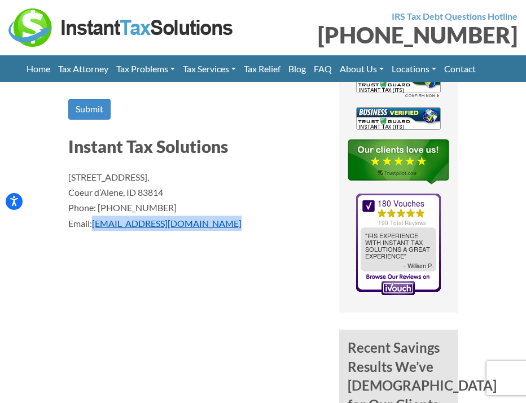  I want to click on img: Business Verified, so click(398, 118).